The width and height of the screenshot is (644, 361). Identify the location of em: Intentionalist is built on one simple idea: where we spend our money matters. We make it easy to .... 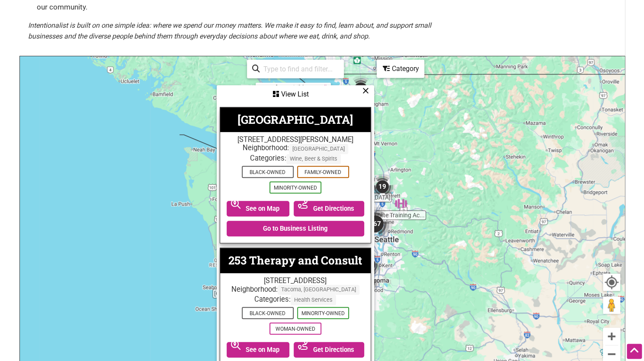
(230, 31).